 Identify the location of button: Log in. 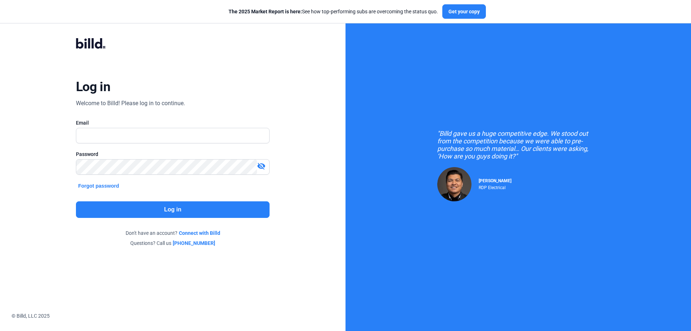
(173, 209).